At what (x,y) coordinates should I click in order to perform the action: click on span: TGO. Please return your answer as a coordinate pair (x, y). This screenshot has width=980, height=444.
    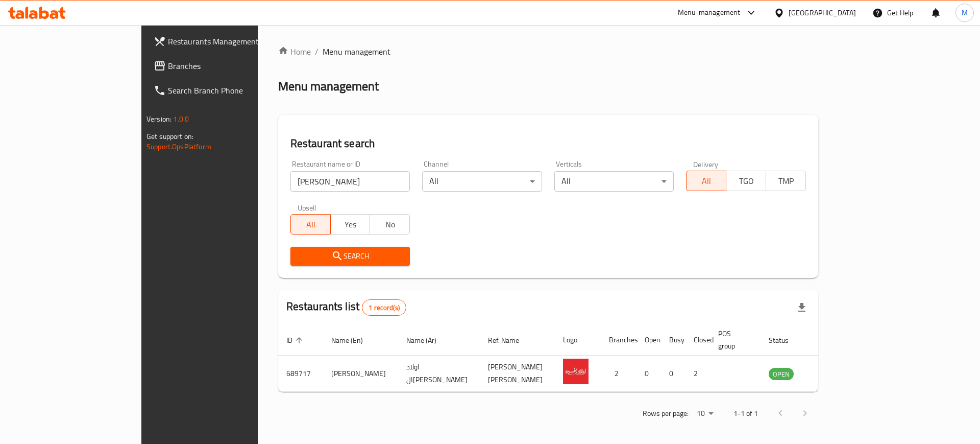
    Looking at the image, I should click on (746, 181).